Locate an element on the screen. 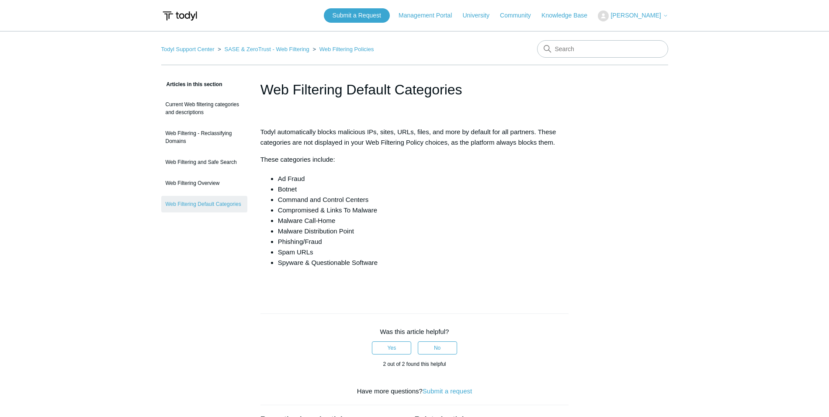 The image size is (829, 417). li: Phishing/Fraud is located at coordinates (424, 242).